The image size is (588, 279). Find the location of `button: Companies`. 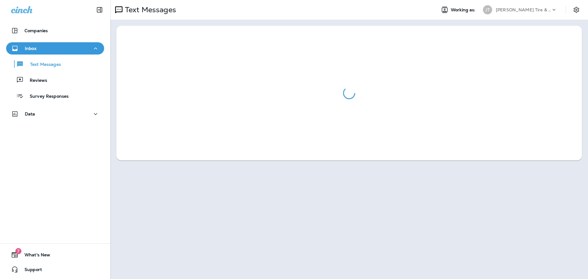

button: Companies is located at coordinates (55, 31).